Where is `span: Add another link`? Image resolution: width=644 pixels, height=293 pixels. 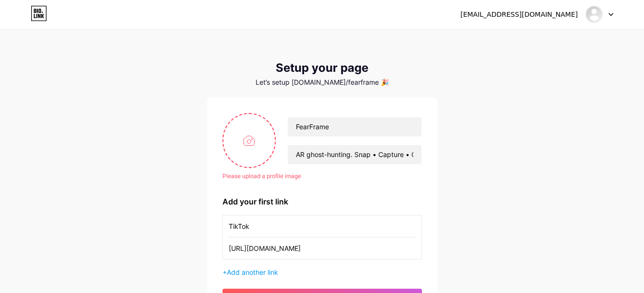 span: Add another link is located at coordinates (252, 272).